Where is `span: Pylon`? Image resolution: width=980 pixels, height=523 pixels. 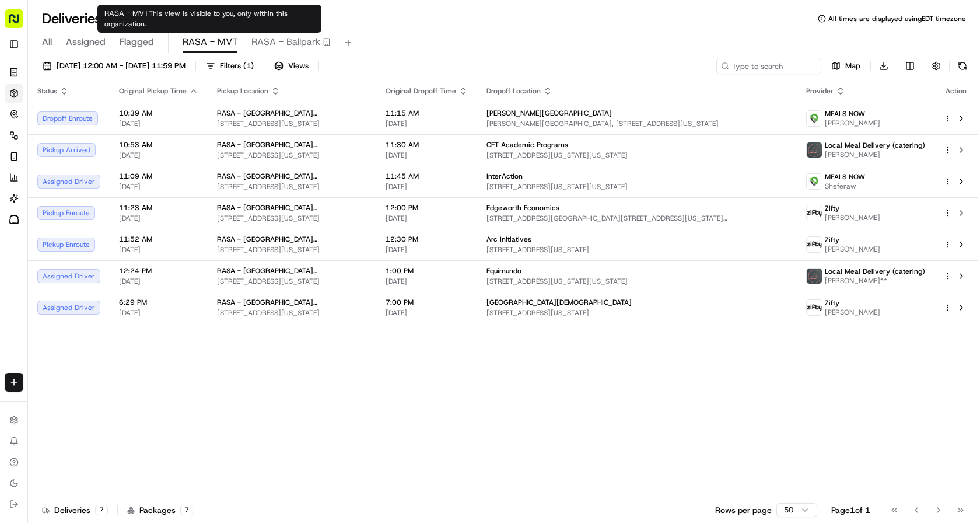
span: Pylon is located at coordinates (128, 294).